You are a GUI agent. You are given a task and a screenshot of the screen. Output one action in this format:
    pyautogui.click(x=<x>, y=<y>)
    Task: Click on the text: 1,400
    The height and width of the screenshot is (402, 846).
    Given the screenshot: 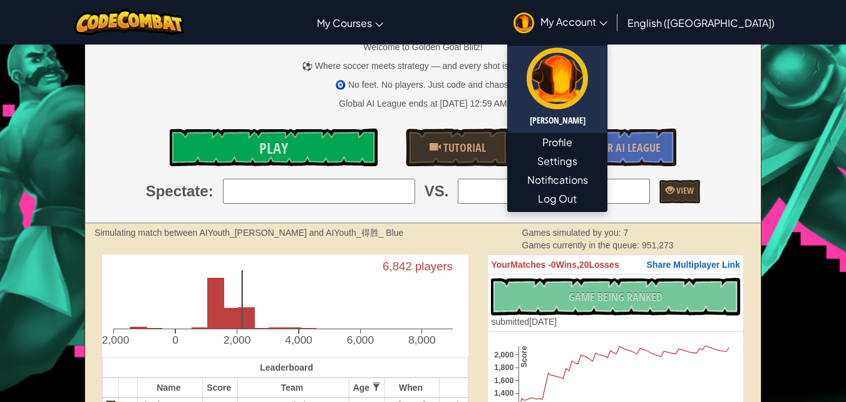 What is the action you would take?
    pyautogui.click(x=504, y=393)
    